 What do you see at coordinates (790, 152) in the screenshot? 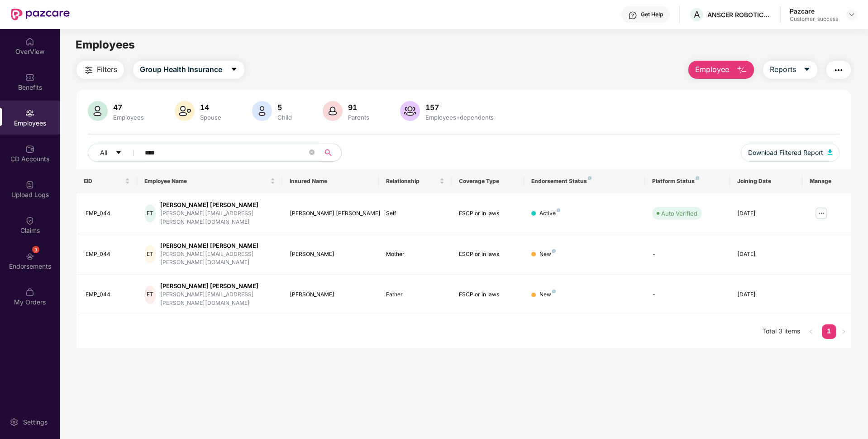
I see `button: Download Filtered Report` at bounding box center [790, 152].